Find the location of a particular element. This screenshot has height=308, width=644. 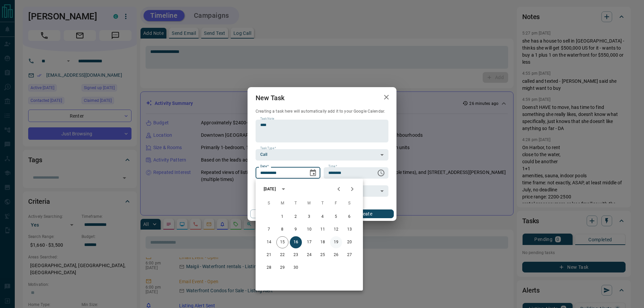

span: Sunday is located at coordinates (269, 203).